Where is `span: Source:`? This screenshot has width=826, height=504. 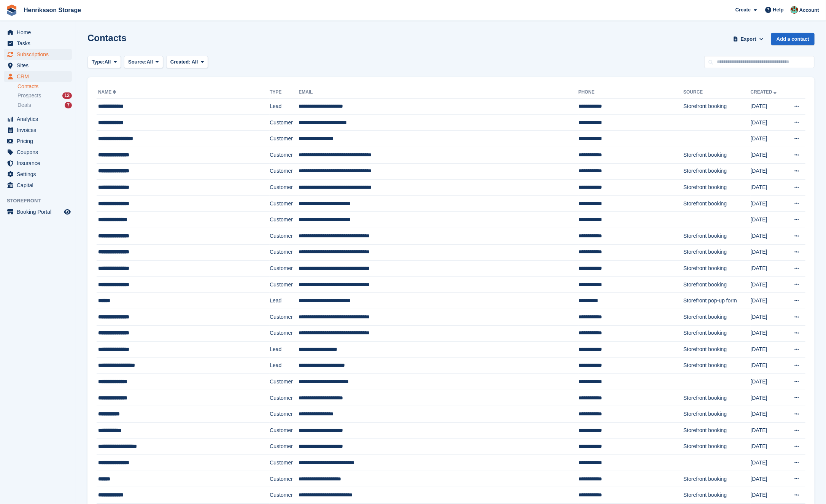
span: Source: is located at coordinates (137, 62).